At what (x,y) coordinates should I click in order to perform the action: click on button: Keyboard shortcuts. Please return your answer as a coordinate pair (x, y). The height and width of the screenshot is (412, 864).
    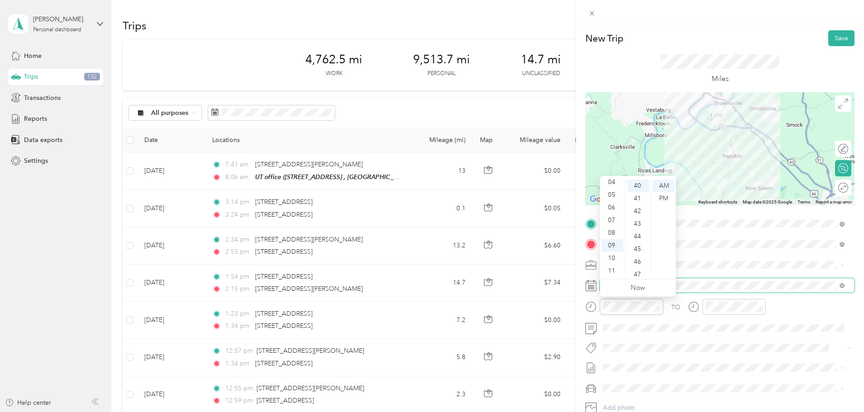
    Looking at the image, I should click on (718, 202).